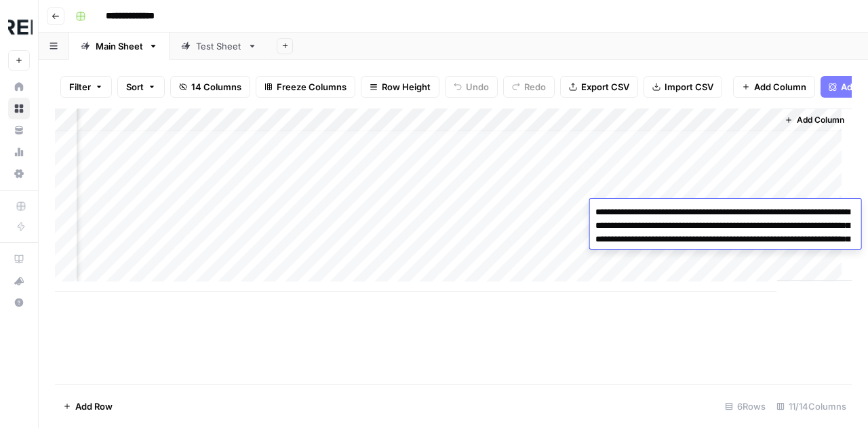  I want to click on button: Workspace: Threepipe Reply, so click(19, 28).